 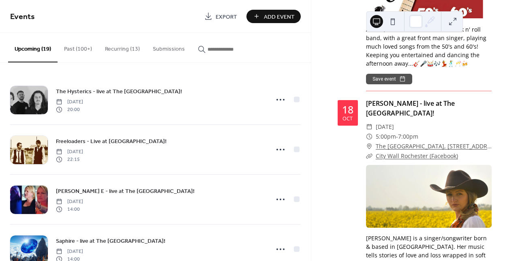 What do you see at coordinates (69, 209) in the screenshot?
I see `span: 14:00` at bounding box center [69, 209].